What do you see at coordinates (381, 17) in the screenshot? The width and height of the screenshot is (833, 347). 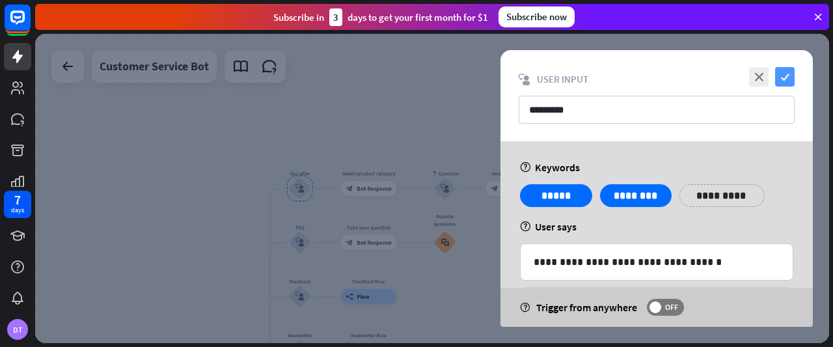 I see `div: Subscribe in days to get your first month for $1` at bounding box center [381, 17].